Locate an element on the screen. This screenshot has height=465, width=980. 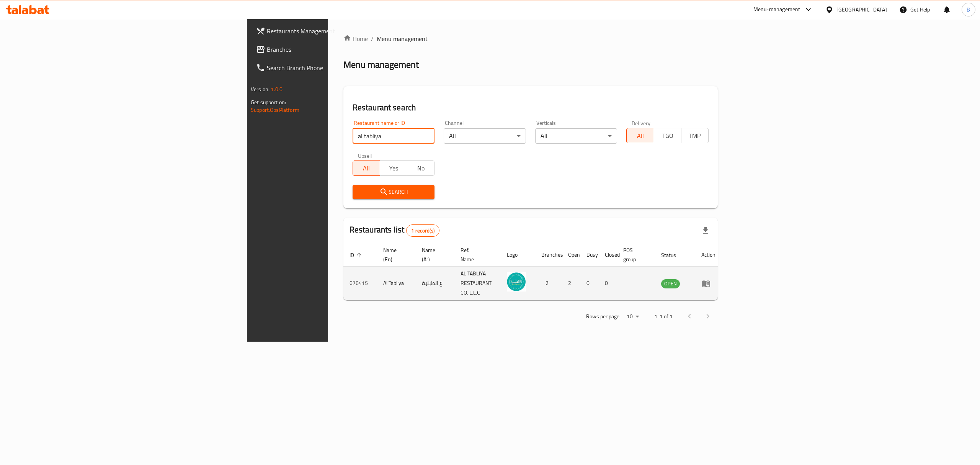
p: 1-1 of 1 is located at coordinates (664, 317).